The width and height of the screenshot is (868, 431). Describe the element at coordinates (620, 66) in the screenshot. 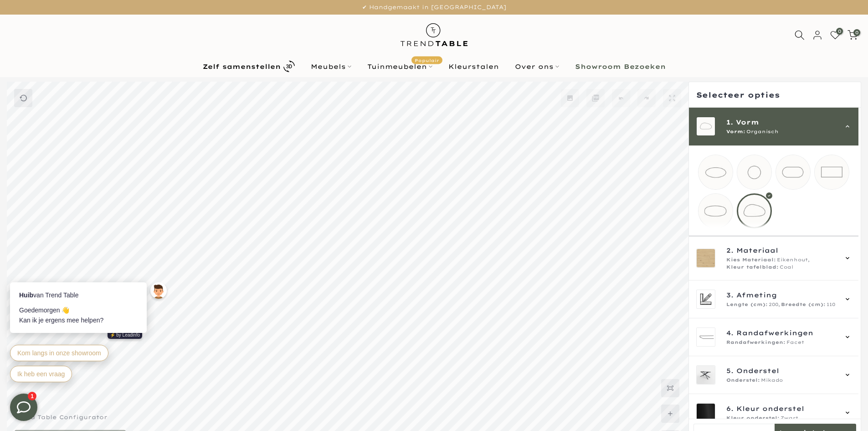

I see `b: Showroom Bezoeken` at that location.